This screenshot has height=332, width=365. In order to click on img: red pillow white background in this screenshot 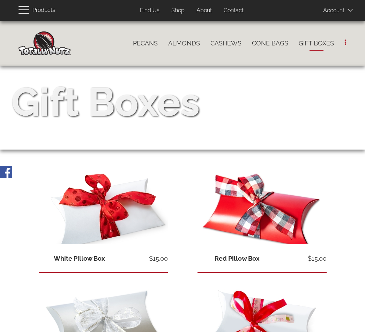, I will do `click(262, 209)`.